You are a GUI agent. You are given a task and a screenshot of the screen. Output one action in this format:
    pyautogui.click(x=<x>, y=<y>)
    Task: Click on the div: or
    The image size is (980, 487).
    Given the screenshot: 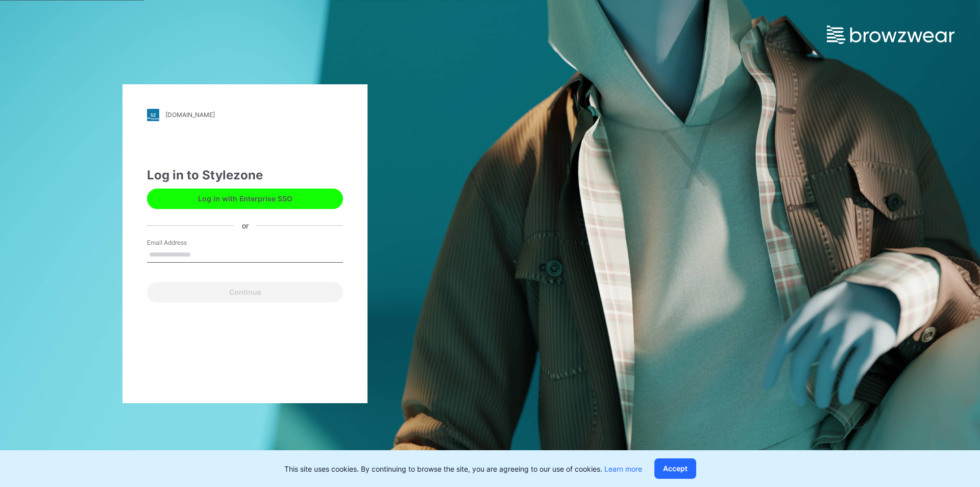 What is the action you would take?
    pyautogui.click(x=245, y=226)
    